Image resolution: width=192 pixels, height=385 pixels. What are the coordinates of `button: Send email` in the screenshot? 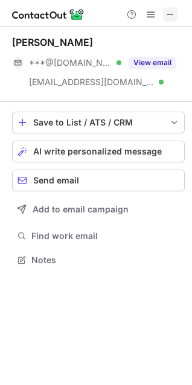 It's located at (98, 180).